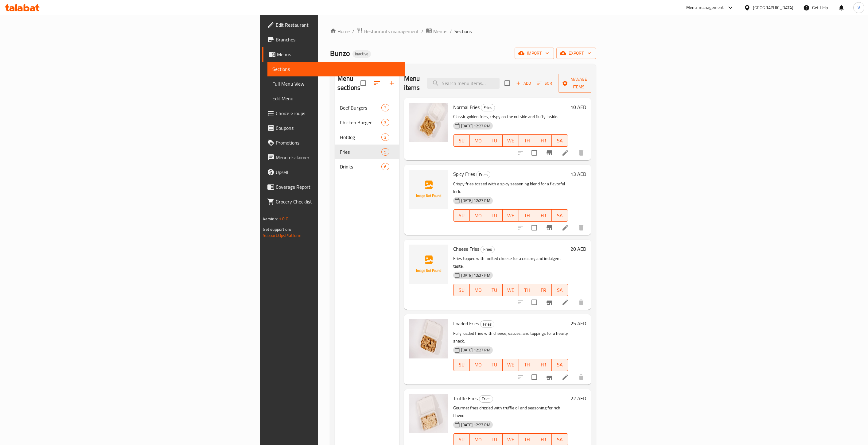  What do you see at coordinates (578, 107) in the screenshot?
I see `h6: 10 AED` at bounding box center [578, 107].